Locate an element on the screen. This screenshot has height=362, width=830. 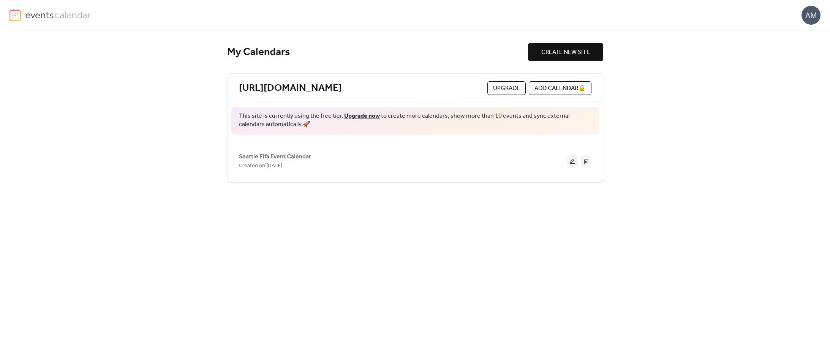
span: This site is currently using the free tier. to create more calendars, show more than 10 events an... is located at coordinates (415, 120).